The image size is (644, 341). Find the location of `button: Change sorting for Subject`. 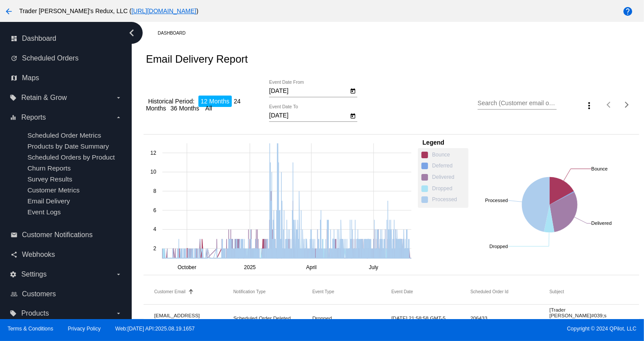

button: Change sorting for Subject is located at coordinates (557, 292).